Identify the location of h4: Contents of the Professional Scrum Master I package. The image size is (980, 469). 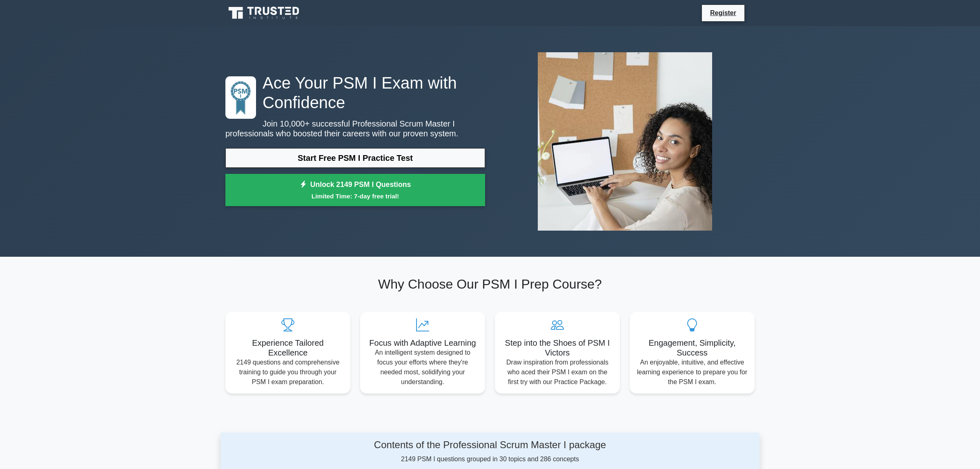
(490, 445).